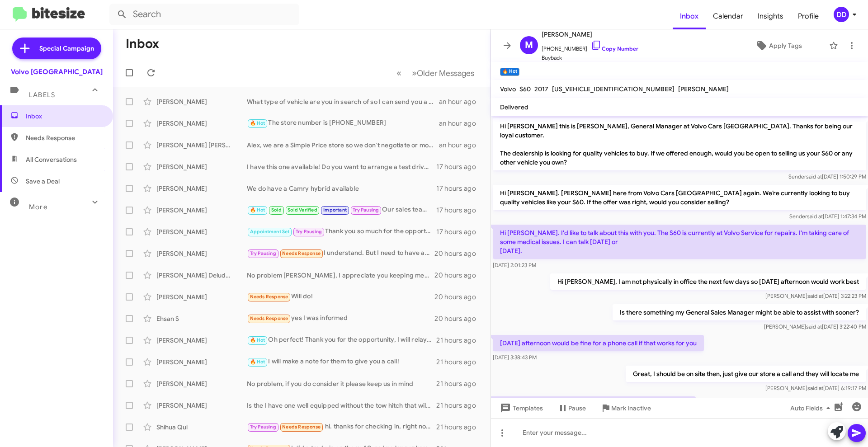 The width and height of the screenshot is (868, 447). What do you see at coordinates (771, 16) in the screenshot?
I see `span: Insights` at bounding box center [771, 16].